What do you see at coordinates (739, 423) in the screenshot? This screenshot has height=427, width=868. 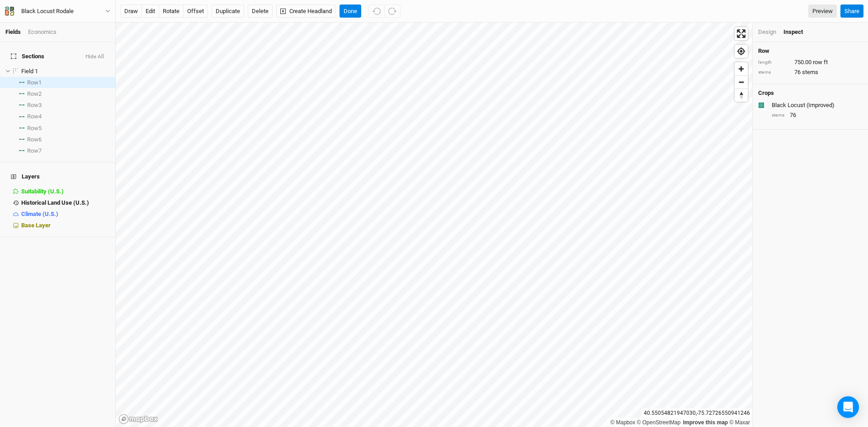 I see `a: Maxar` at bounding box center [739, 423].